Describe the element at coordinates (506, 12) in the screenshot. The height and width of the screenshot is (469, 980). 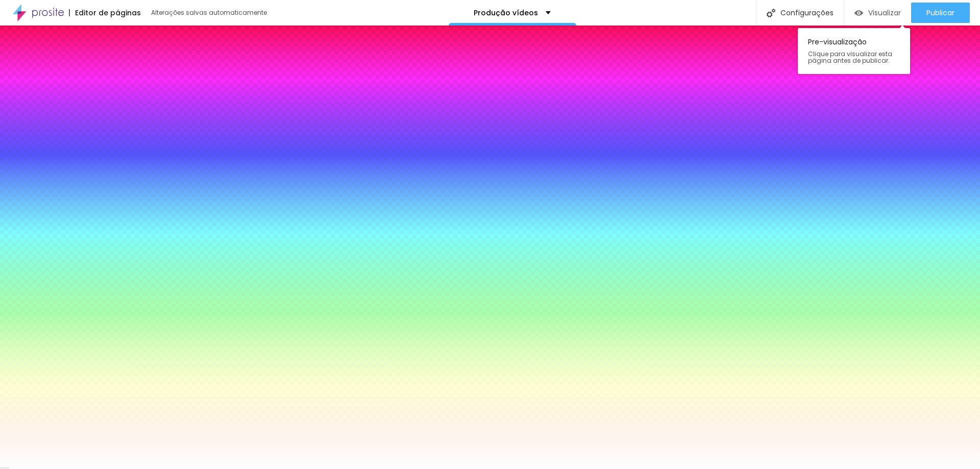
I see `p: Produção vídeos` at that location.